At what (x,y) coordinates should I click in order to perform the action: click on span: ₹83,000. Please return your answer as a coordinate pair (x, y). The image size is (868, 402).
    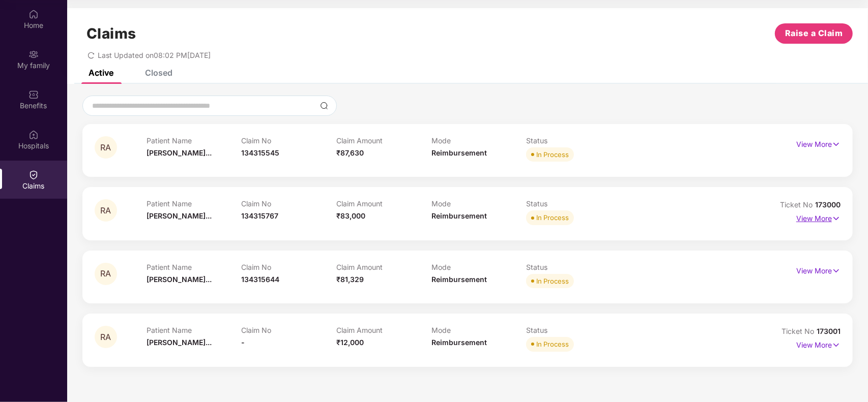
    Looking at the image, I should click on (351, 216).